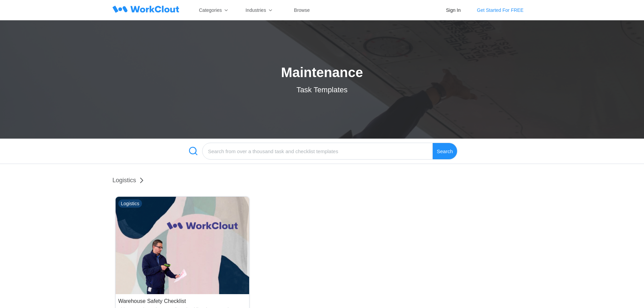 Image resolution: width=644 pixels, height=308 pixels. Describe the element at coordinates (453, 10) in the screenshot. I see `div: Sign In` at that location.